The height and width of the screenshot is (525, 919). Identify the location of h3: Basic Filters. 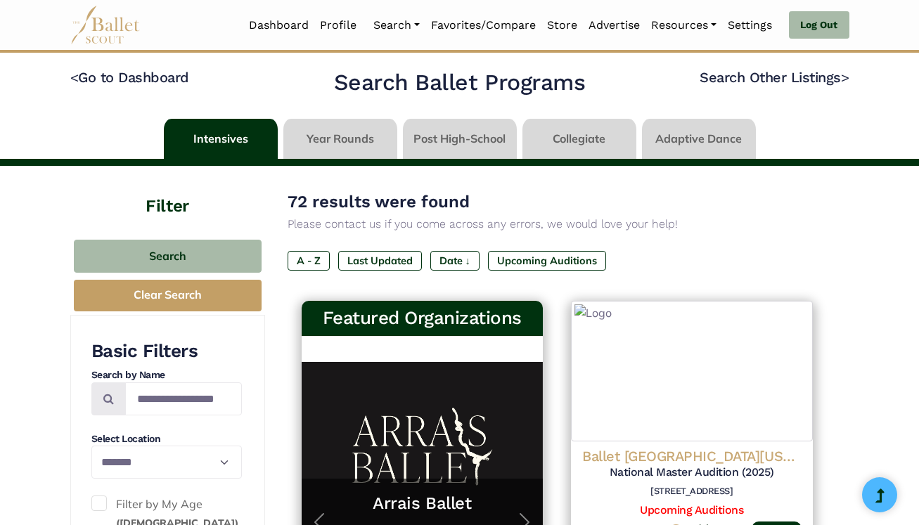
(167, 351).